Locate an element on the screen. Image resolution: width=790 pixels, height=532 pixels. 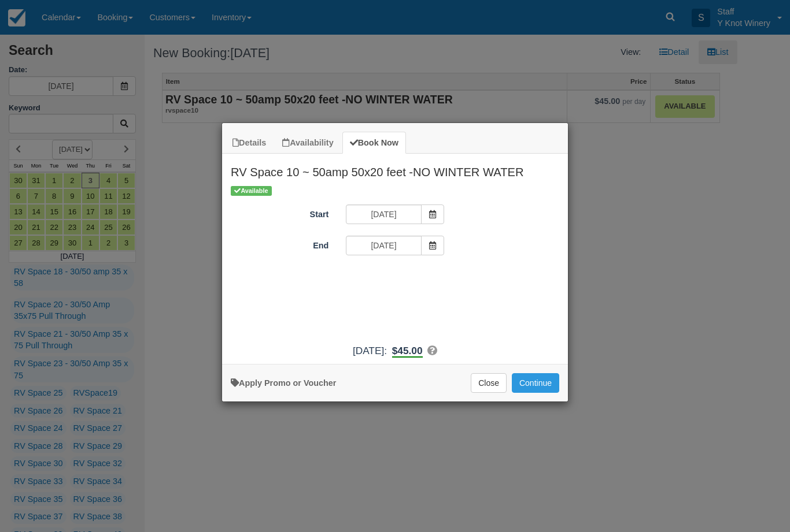
a: Book Now is located at coordinates (374, 143).